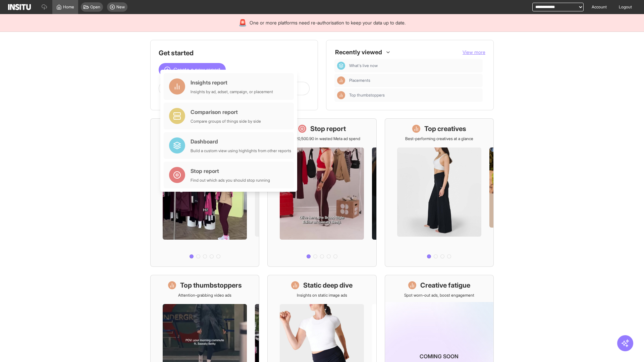  Describe the element at coordinates (230, 181) in the screenshot. I see `div: Find out which ads you should stop running` at that location.